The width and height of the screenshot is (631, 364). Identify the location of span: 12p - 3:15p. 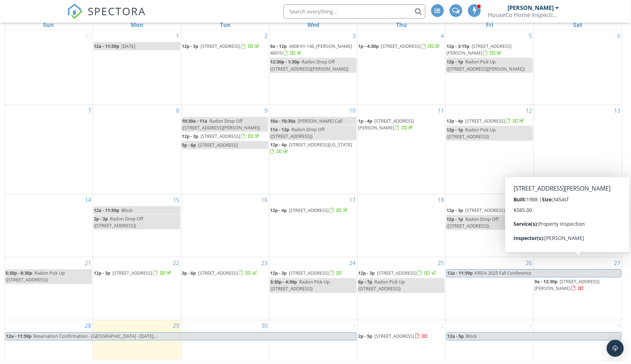
(458, 46).